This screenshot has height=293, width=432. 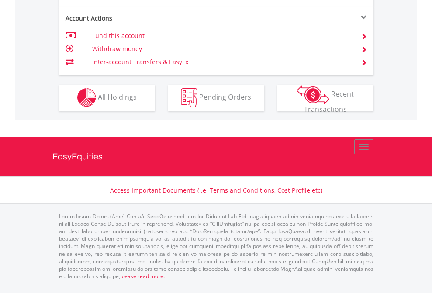 What do you see at coordinates (221, 62) in the screenshot?
I see `td: Inter-account Transfers & EasyFx` at bounding box center [221, 62].